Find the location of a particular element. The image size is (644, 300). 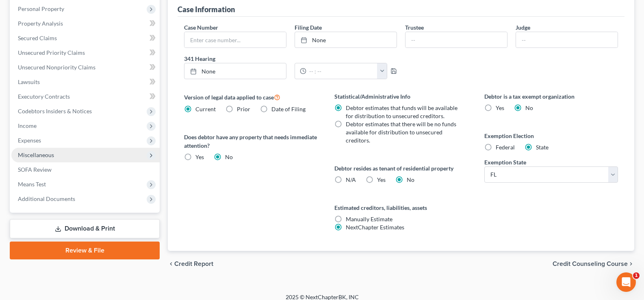

span: Prior is located at coordinates (243, 109).